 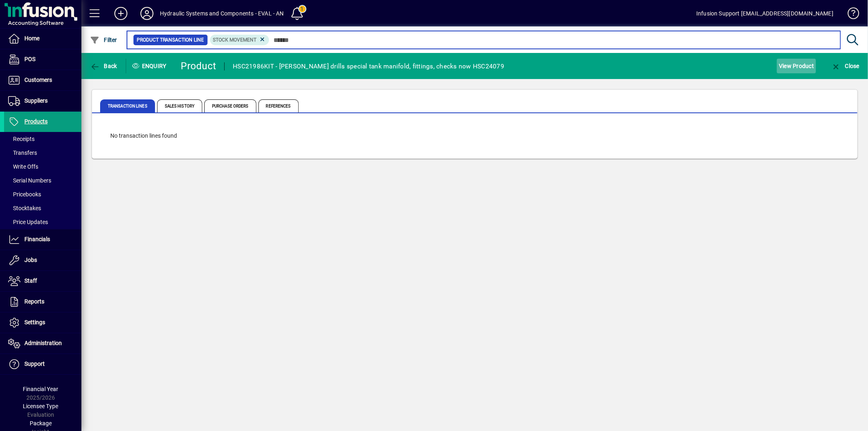 What do you see at coordinates (42, 208) in the screenshot?
I see `a: Stocktakes` at bounding box center [42, 208].